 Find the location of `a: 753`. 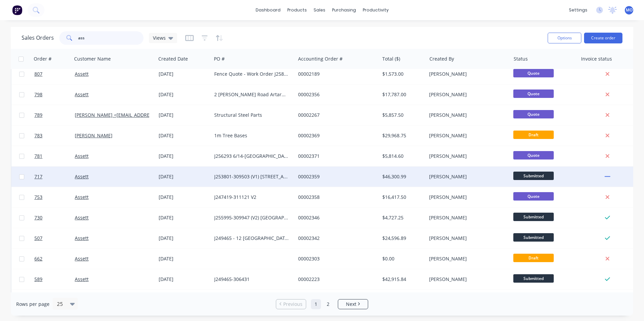

a: 753 is located at coordinates (55, 197).